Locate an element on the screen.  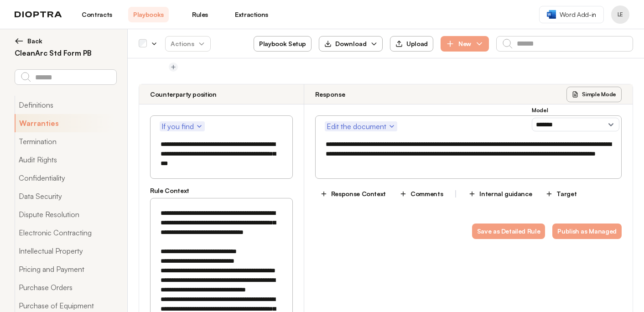
h2: CleanArc Std Form PB is located at coordinates (66, 53).